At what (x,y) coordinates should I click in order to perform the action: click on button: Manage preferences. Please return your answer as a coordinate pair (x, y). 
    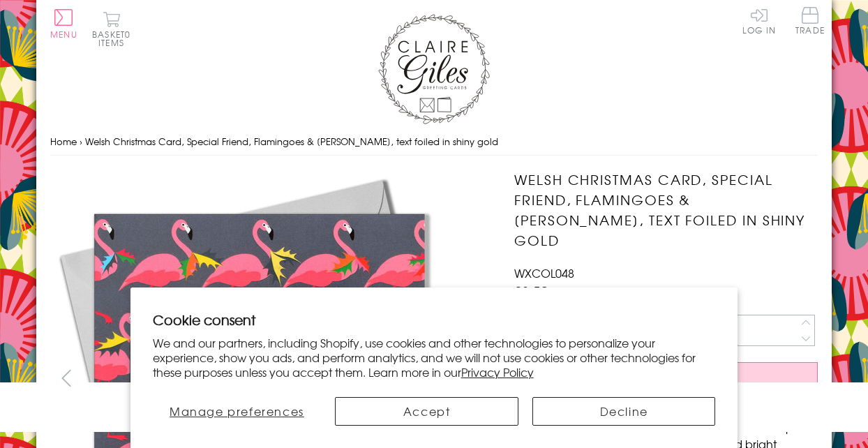
    Looking at the image, I should click on (237, 410).